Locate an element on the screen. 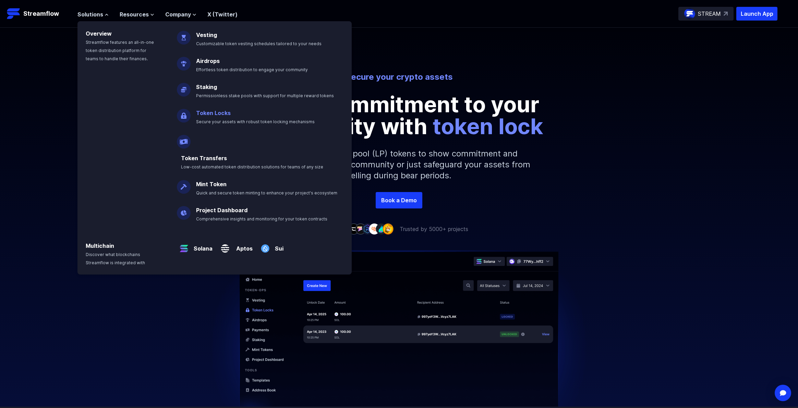 The image size is (798, 408). a: X (Twitter) is located at coordinates (222, 14).